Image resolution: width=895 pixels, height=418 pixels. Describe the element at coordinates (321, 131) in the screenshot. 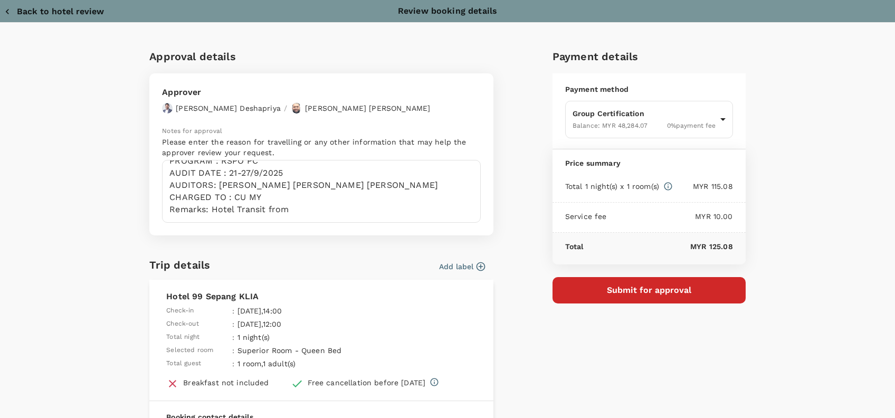

I see `p: Notes for approval` at that location.